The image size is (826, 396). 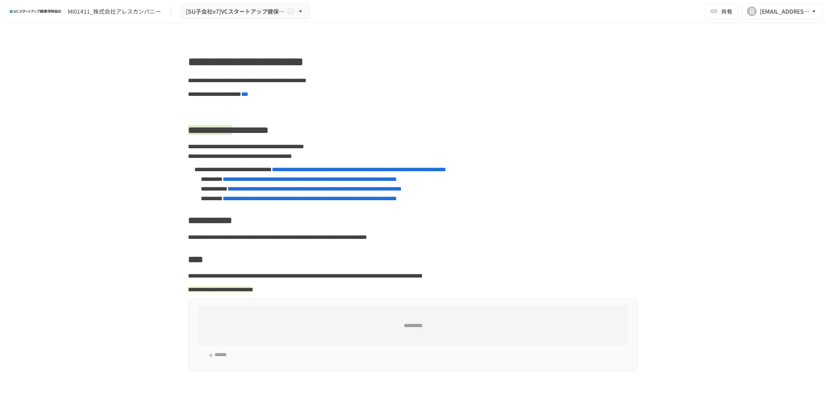 What do you see at coordinates (752, 11) in the screenshot?
I see `div: R` at bounding box center [752, 11].